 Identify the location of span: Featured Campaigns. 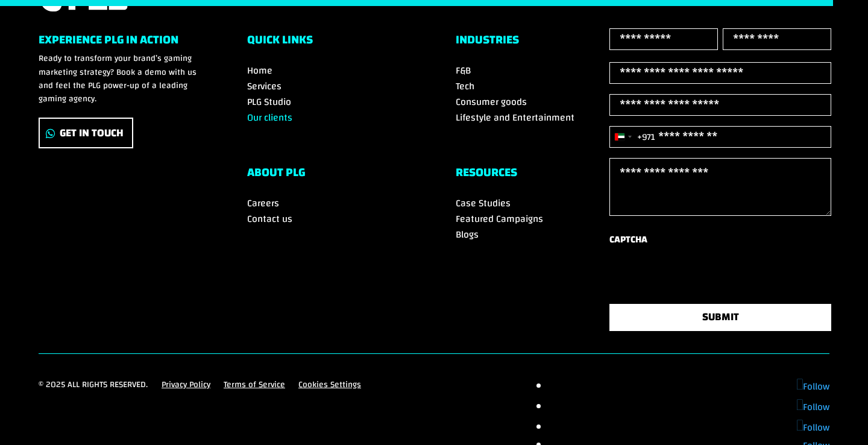
(500, 219).